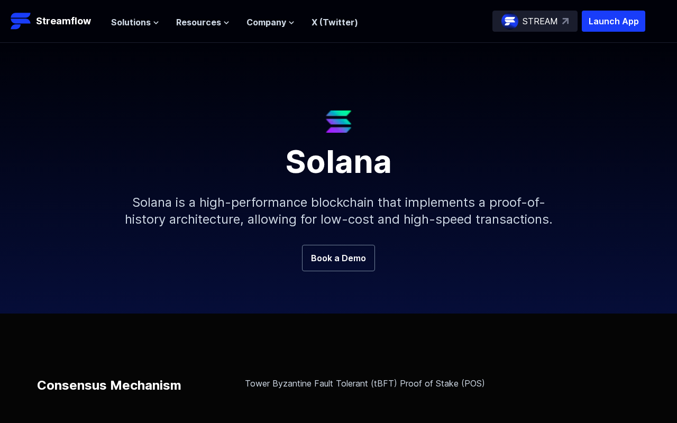 The height and width of the screenshot is (423, 677). Describe the element at coordinates (198, 22) in the screenshot. I see `span: Resources` at that location.